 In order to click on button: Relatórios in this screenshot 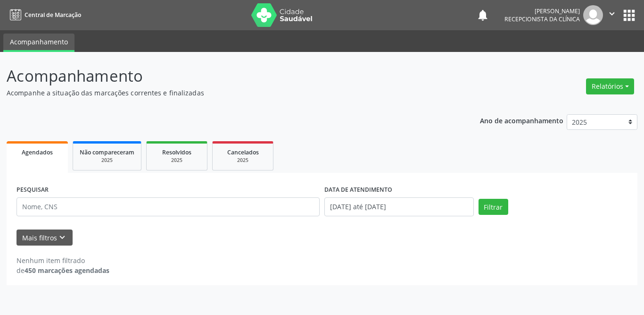, I will do `click(610, 87)`.